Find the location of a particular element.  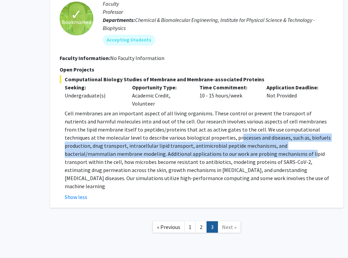

a: Previous is located at coordinates (169, 227).